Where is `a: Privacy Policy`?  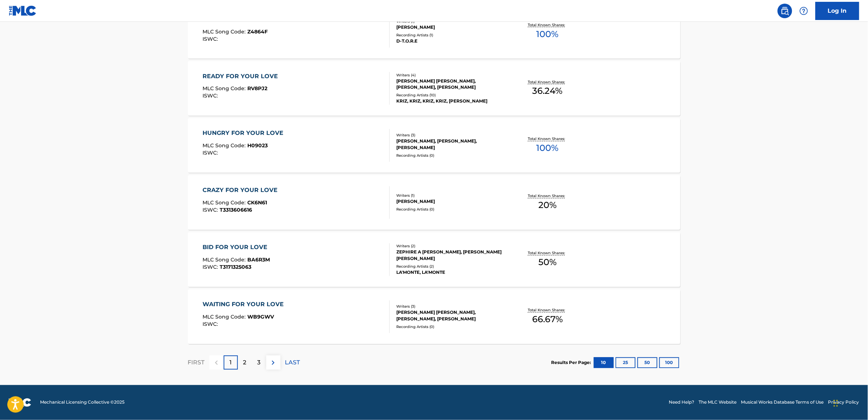
a: Privacy Policy is located at coordinates (844, 403).